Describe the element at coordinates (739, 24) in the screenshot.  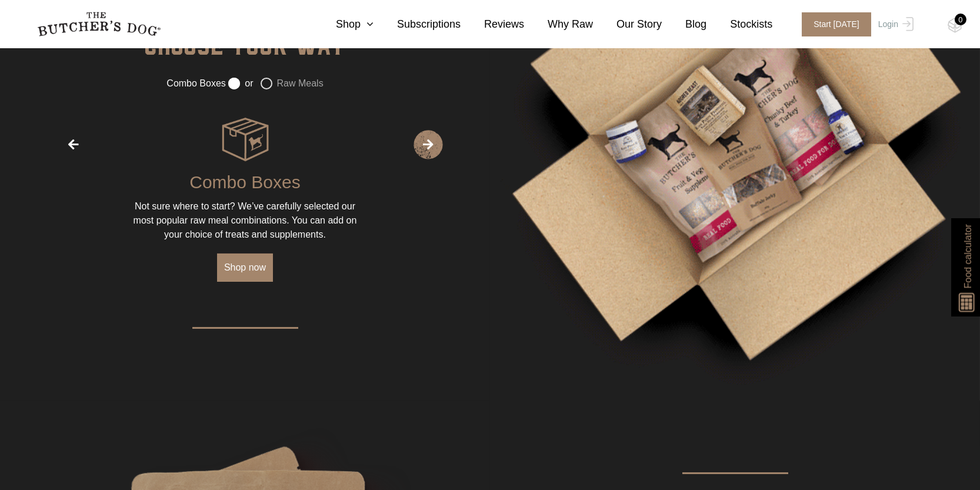
I see `a: Stockists` at that location.